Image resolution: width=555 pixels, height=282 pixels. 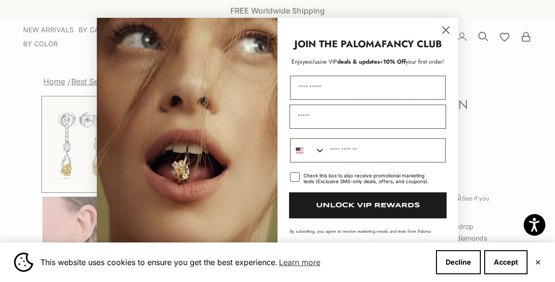 I want to click on button: UNLOCK VIP REWARDS, so click(x=368, y=205).